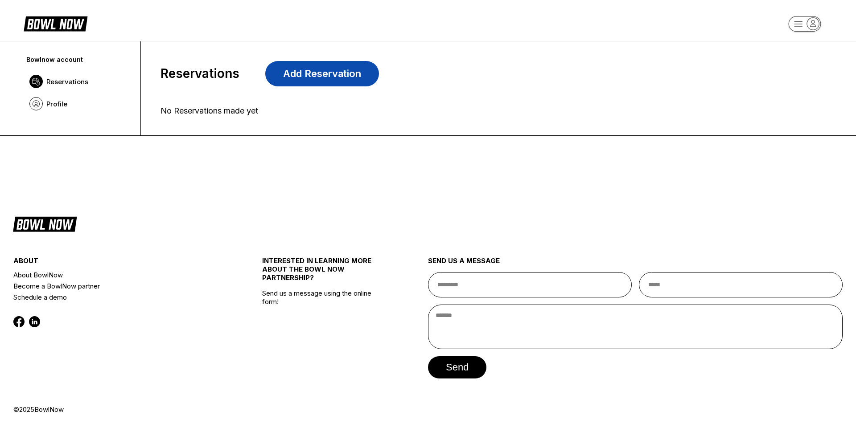 This screenshot has height=427, width=856. I want to click on a: Profile, so click(79, 104).